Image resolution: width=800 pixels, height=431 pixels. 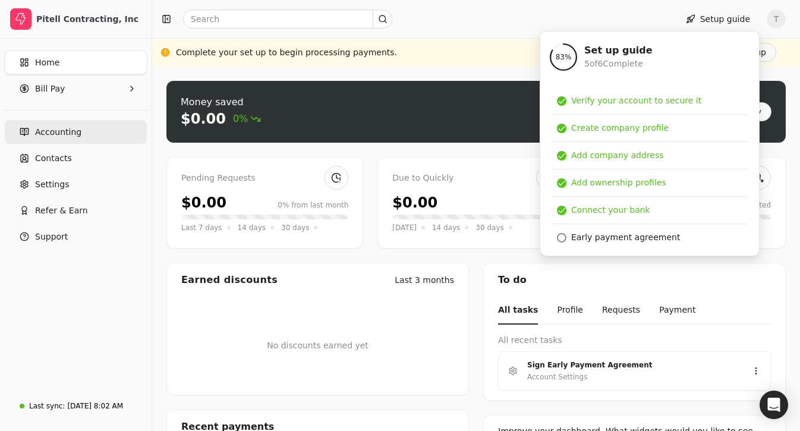 What do you see at coordinates (220, 102) in the screenshot?
I see `div: Money saved` at bounding box center [220, 102].